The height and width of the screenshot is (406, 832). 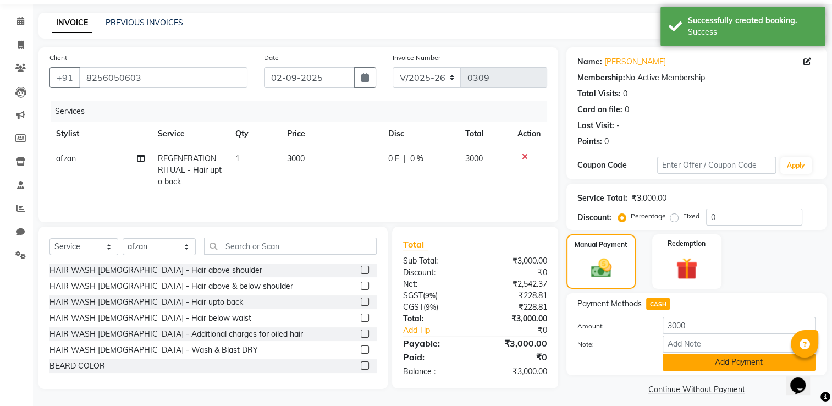 I want to click on div: Paid:, so click(x=435, y=357).